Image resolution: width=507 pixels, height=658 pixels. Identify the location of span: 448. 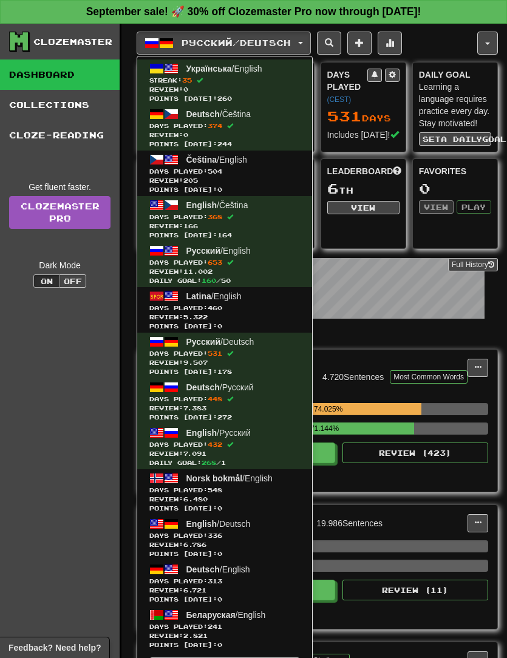
(215, 399).